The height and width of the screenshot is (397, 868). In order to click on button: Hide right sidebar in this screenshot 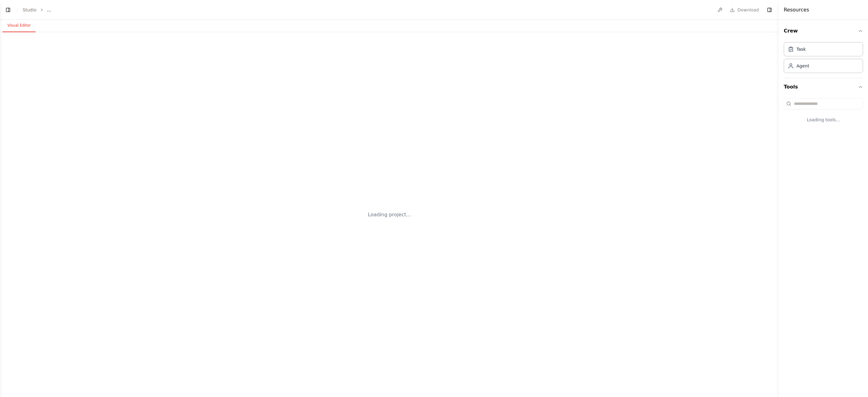, I will do `click(769, 10)`.